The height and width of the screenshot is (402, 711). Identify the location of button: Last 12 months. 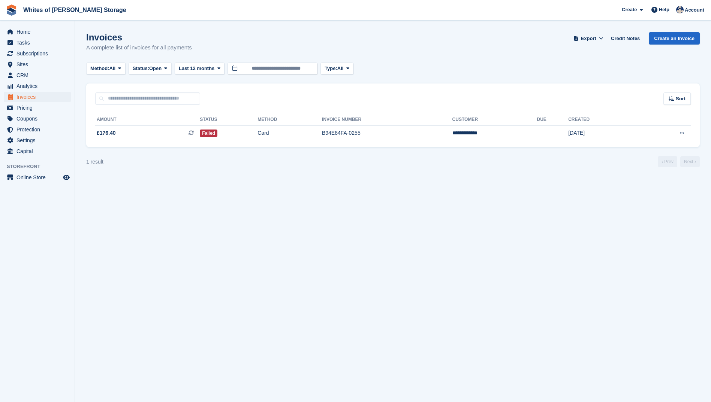
(199, 69).